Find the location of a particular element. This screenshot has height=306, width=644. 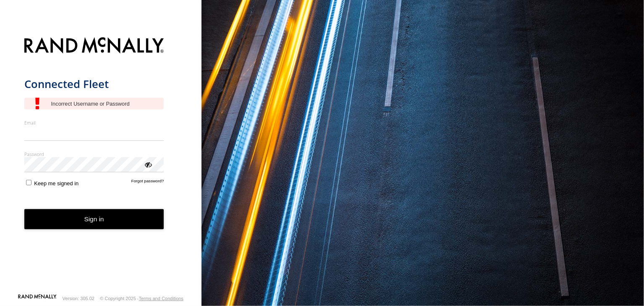

a: Terms and Conditions is located at coordinates (161, 299).